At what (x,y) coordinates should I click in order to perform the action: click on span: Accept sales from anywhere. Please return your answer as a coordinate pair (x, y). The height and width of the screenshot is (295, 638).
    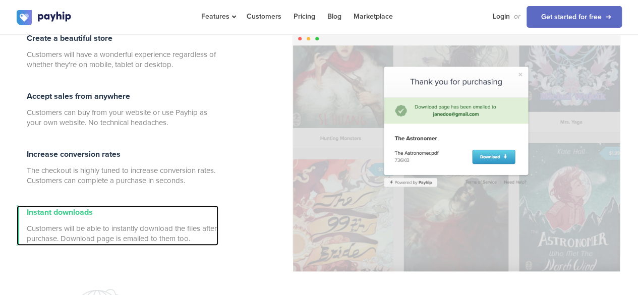
    Looking at the image, I should click on (78, 96).